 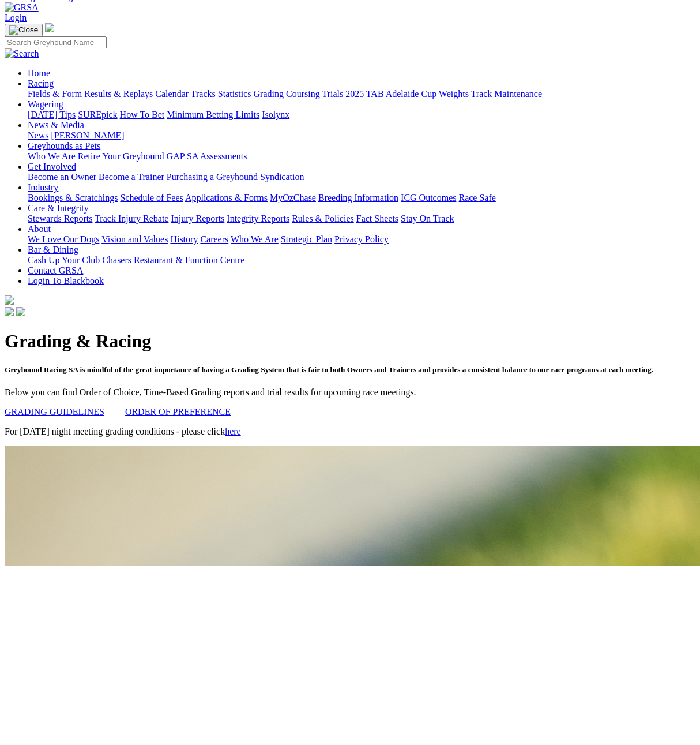 I want to click on a: Schedule of Fees, so click(x=151, y=197).